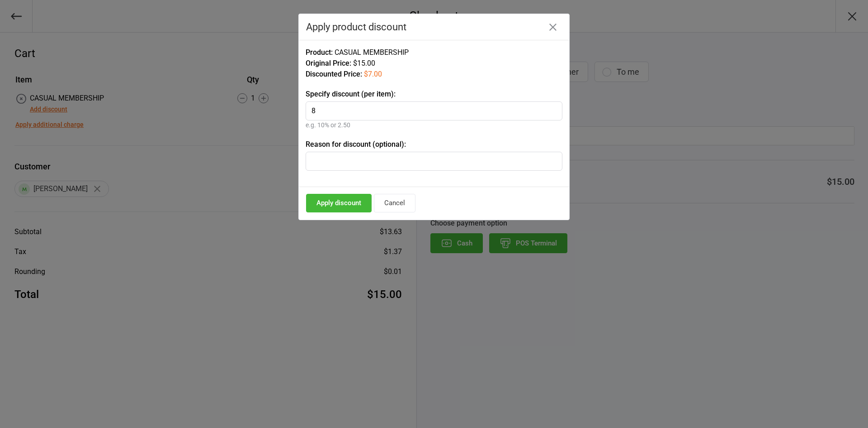 This screenshot has width=868, height=428. Describe the element at coordinates (373, 74) in the screenshot. I see `span: $7.00` at that location.